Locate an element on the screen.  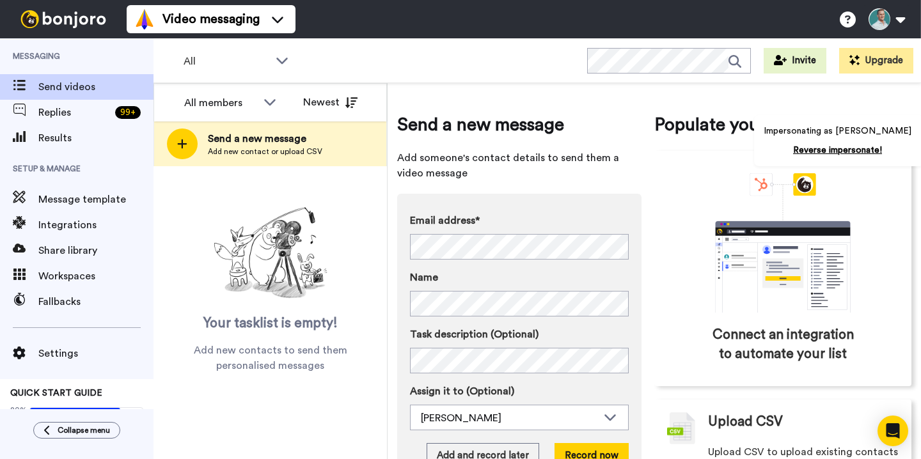
button: Collapse menu is located at coordinates (77, 430).